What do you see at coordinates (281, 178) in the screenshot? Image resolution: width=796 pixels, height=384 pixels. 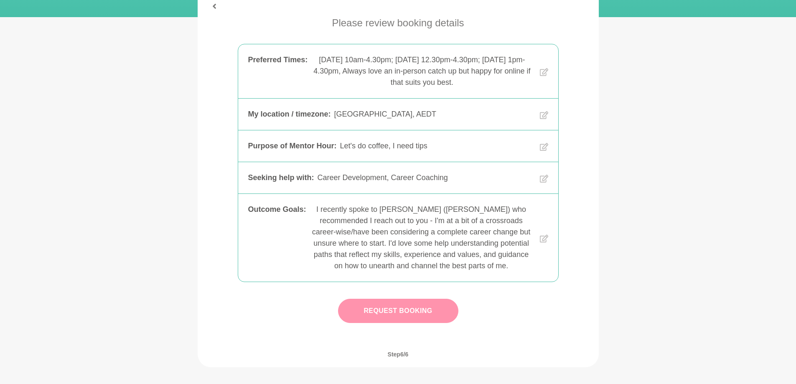 I see `div: Seeking help with :` at bounding box center [281, 178].